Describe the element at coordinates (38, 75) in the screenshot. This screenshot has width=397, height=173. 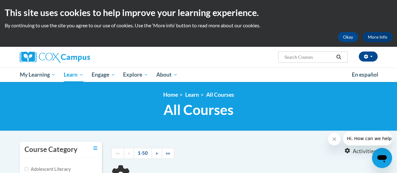
I see `a: My Learning` at that location.